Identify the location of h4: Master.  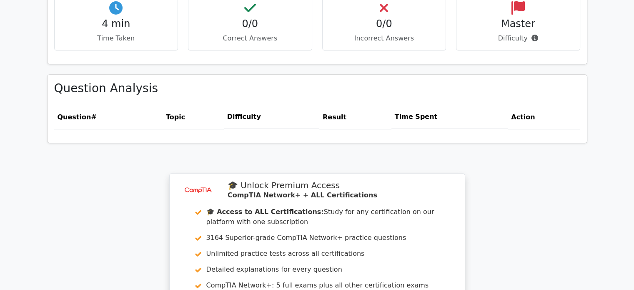
(518, 24).